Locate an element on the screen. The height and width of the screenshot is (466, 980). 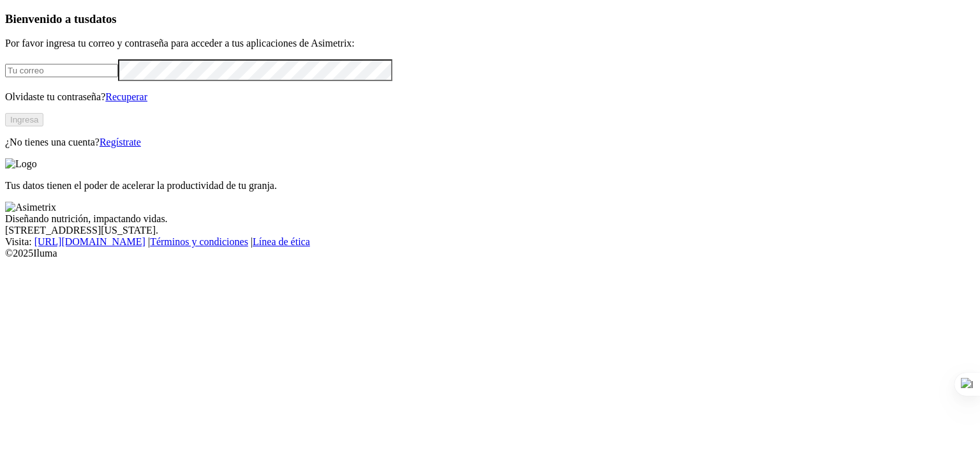
img: Asimetrix is located at coordinates (31, 208).